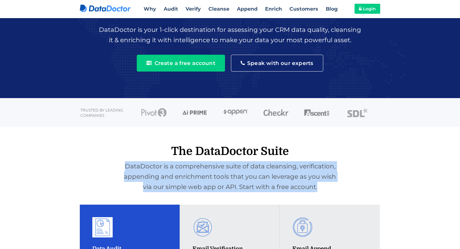  Describe the element at coordinates (235, 113) in the screenshot. I see `img: appen` at that location.